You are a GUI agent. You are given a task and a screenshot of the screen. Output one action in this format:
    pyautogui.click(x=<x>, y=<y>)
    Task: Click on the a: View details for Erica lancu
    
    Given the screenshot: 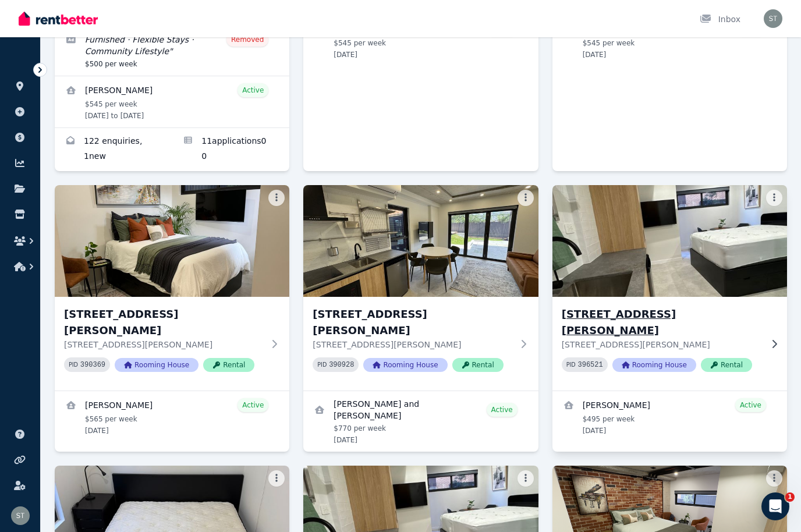 What is the action you would take?
    pyautogui.click(x=172, y=102)
    